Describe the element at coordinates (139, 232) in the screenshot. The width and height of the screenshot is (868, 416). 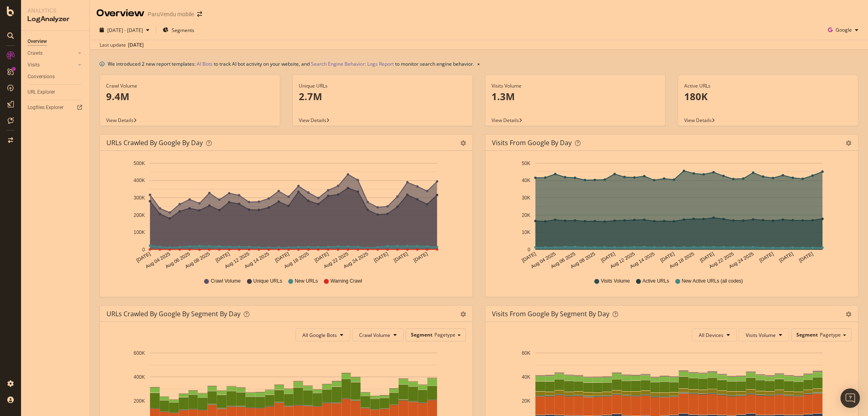
I see `text: 100K` at that location.